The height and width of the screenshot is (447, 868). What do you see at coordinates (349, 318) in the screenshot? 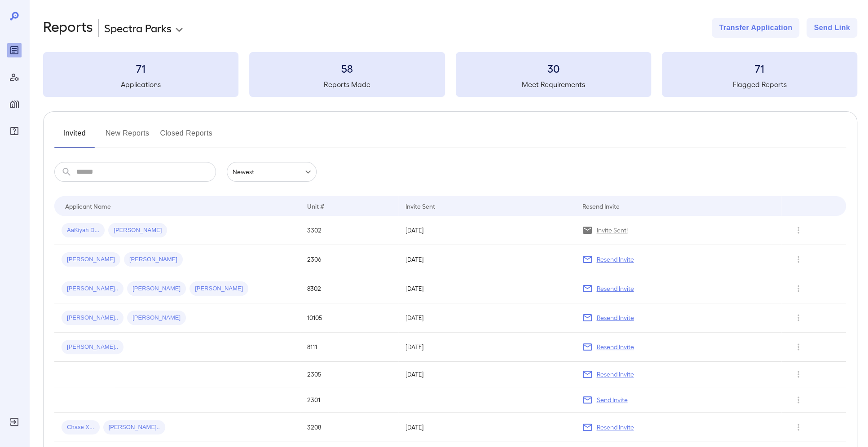
I see `td: 10105` at bounding box center [349, 318].